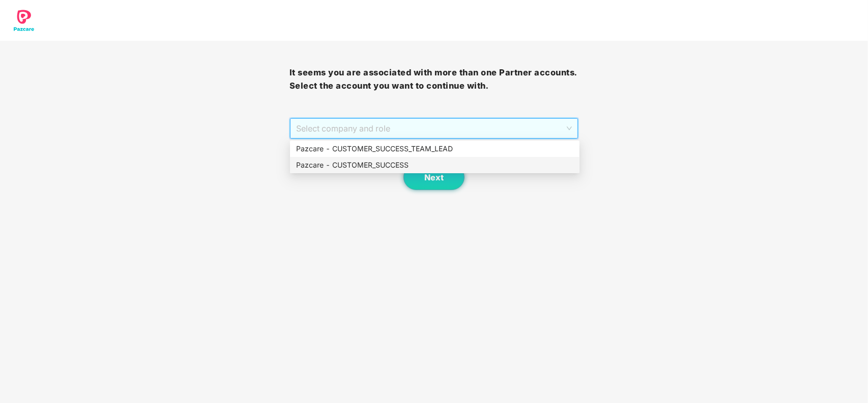  What do you see at coordinates (434, 79) in the screenshot?
I see `h3: It seems you are associated with more than one Partner accounts. Select the account you want to c...` at bounding box center [434, 79].